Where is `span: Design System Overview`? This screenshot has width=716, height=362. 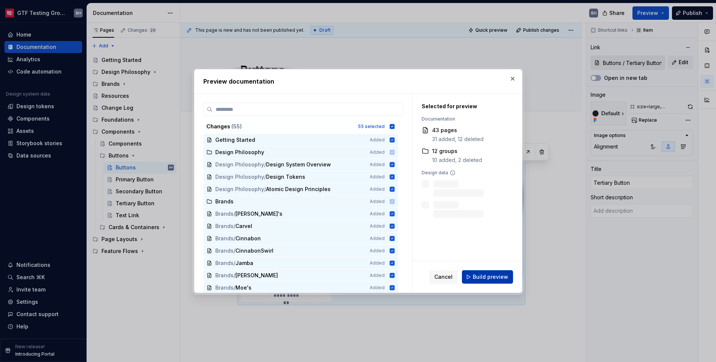 span: Design System Overview is located at coordinates (298, 164).